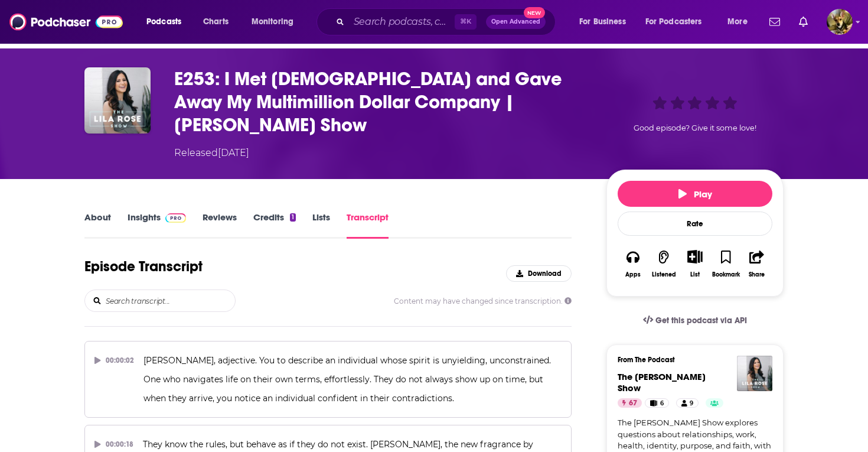  What do you see at coordinates (839, 22) in the screenshot?
I see `button: Show profile menu` at bounding box center [839, 22].